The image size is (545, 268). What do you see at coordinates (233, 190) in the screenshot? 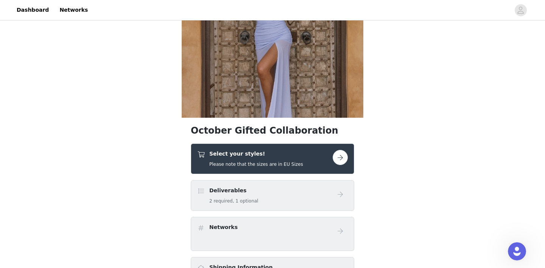
I see `h4: Deliverables` at bounding box center [233, 190].